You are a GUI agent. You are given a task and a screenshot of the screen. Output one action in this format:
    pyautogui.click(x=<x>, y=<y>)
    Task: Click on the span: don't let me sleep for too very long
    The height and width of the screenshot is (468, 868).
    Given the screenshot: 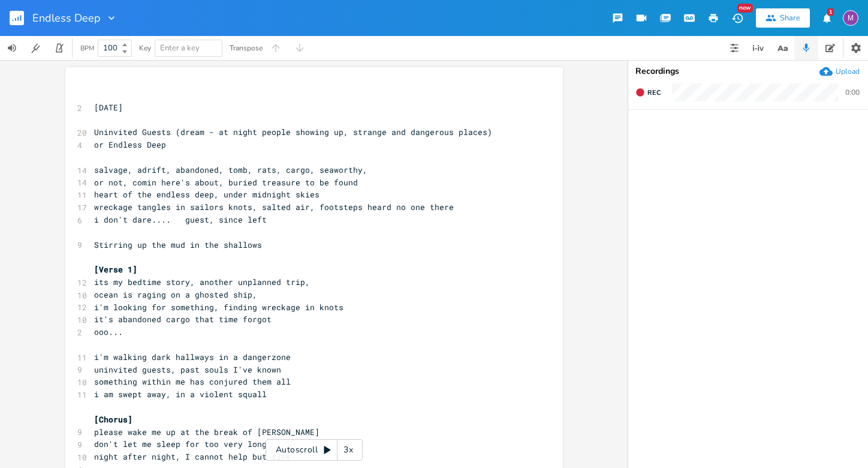 What is the action you would take?
    pyautogui.click(x=180, y=444)
    